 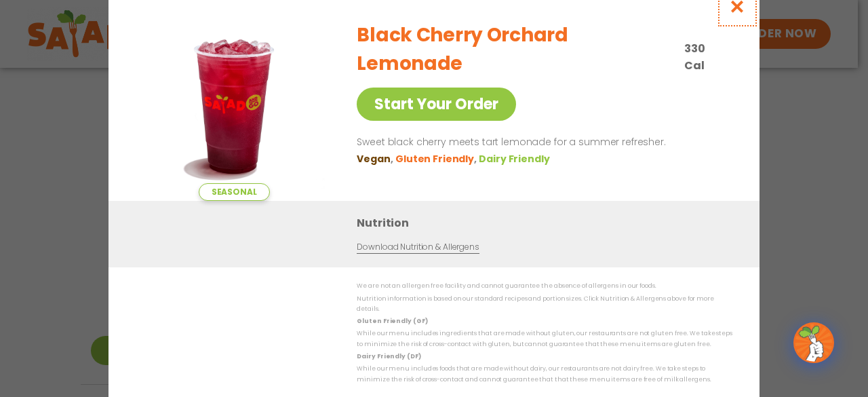 What do you see at coordinates (706, 57) in the screenshot?
I see `p: 330 Cal` at bounding box center [706, 57].